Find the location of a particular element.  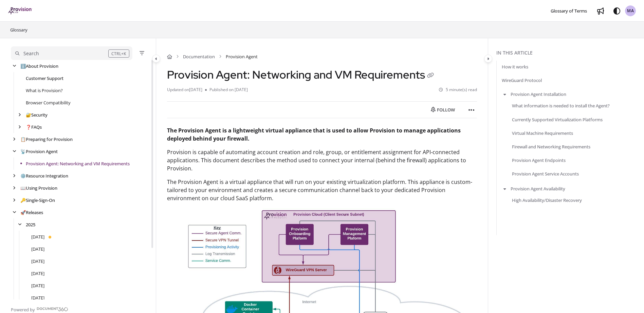

a: March 2025 is located at coordinates (38, 298).